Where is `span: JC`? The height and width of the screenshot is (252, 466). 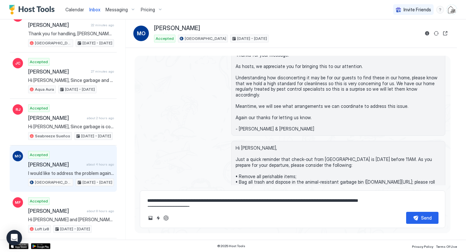 span: JC is located at coordinates (18, 63).